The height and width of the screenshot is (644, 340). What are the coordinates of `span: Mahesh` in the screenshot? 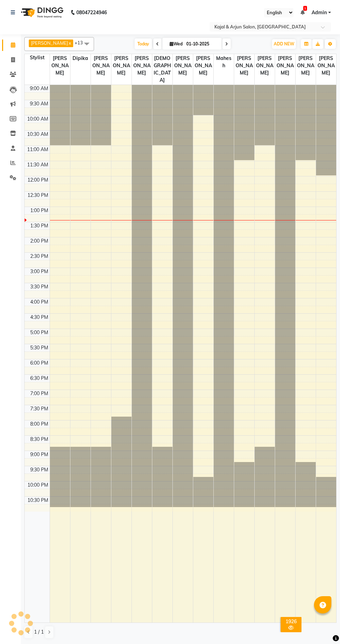 It's located at (224, 62).